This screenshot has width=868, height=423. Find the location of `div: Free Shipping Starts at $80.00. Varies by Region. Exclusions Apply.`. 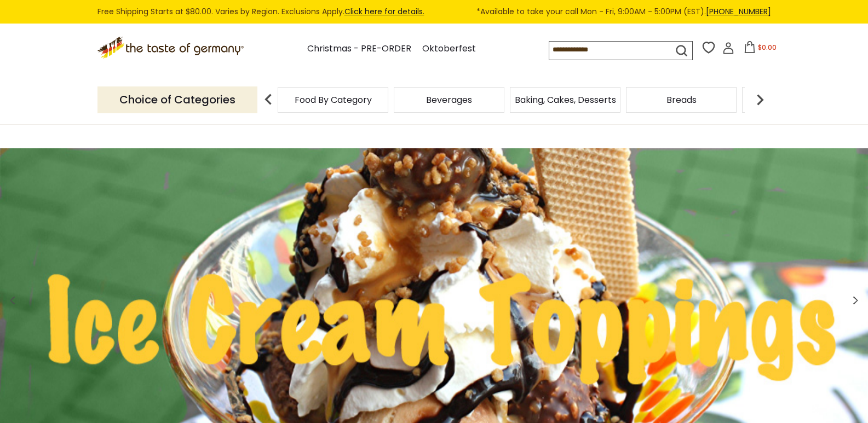

div: Free Shipping Starts at $80.00. Varies by Region. Exclusions Apply. is located at coordinates (434, 11).